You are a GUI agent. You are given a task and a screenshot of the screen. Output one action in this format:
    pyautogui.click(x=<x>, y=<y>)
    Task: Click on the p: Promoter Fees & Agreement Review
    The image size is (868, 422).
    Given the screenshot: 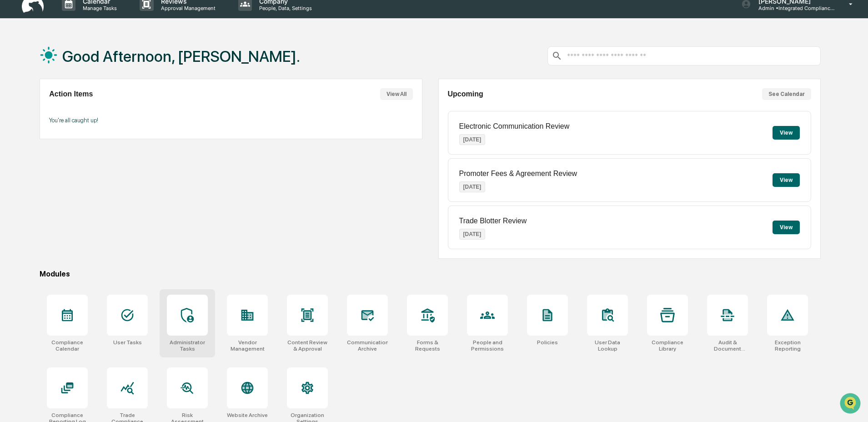 What is the action you would take?
    pyautogui.click(x=518, y=174)
    